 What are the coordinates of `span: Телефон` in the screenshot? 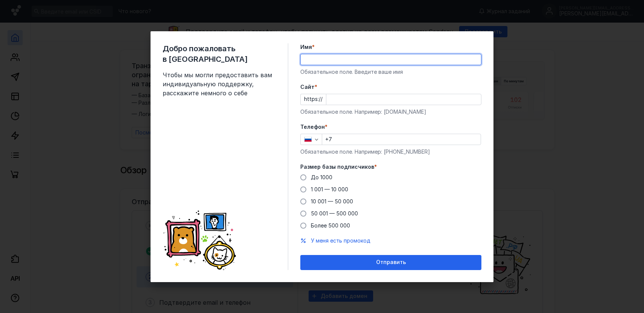 It's located at (313, 127).